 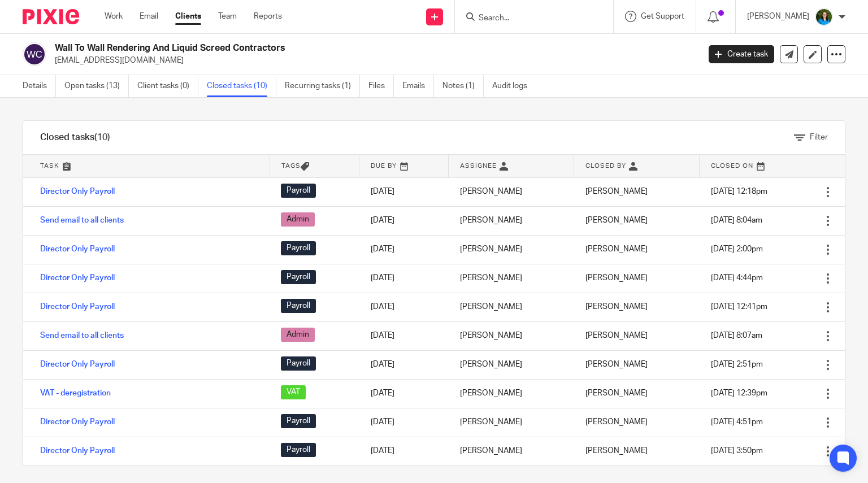 I want to click on span: Get Support, so click(x=662, y=16).